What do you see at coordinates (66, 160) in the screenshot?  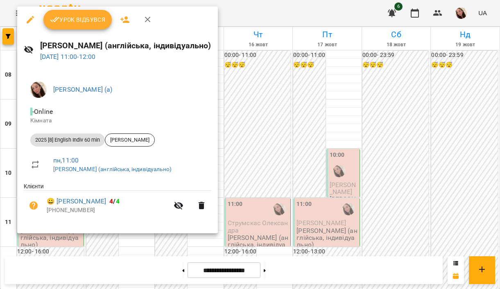 I see `a: пн , 11:00` at bounding box center [66, 160].